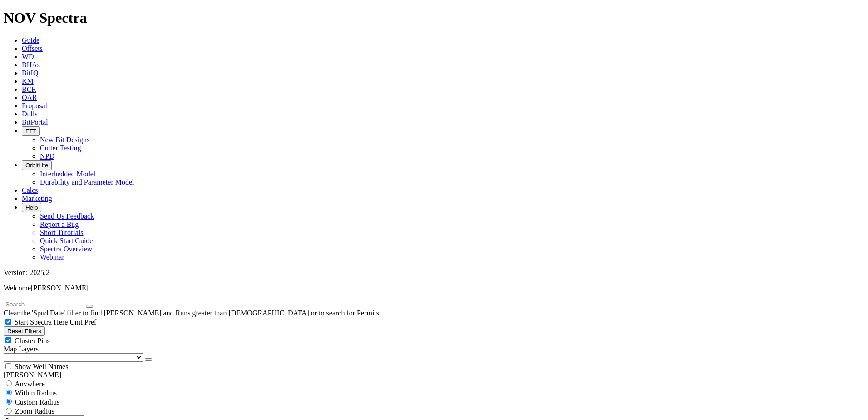 The image size is (868, 420). Describe the element at coordinates (31, 64) in the screenshot. I see `span: BHAs` at that location.